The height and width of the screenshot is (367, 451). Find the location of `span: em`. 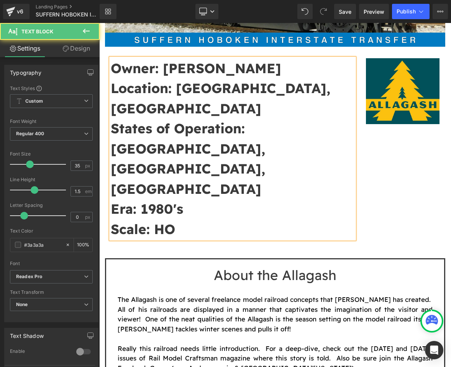

span: em is located at coordinates (88, 191).